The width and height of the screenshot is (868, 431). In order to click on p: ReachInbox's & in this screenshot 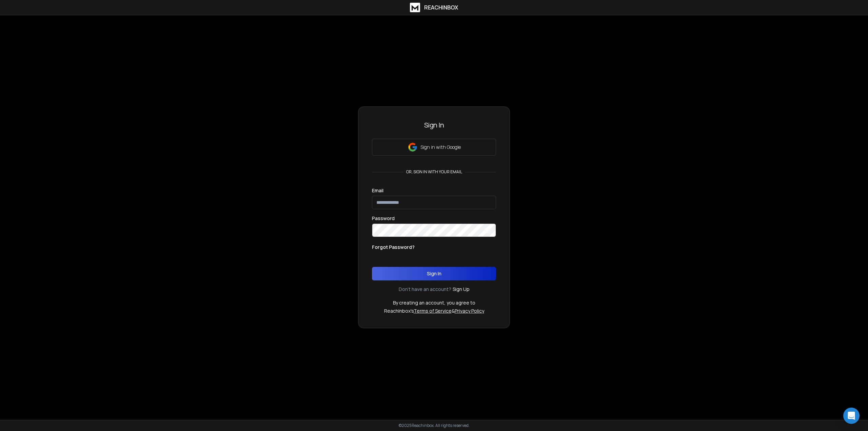, I will do `click(434, 311)`.